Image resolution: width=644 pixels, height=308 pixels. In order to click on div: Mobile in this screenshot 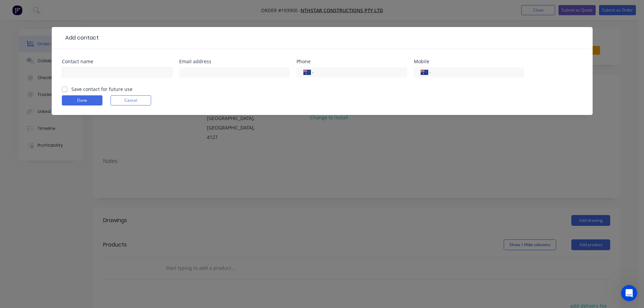, I will do `click(469, 61)`.